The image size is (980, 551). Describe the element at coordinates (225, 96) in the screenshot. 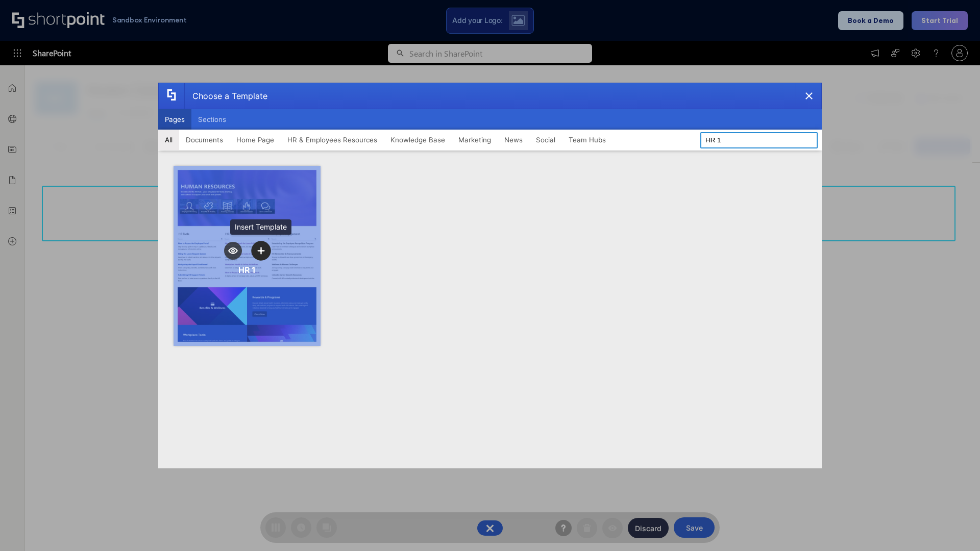

I see `div: Choose a Template` at that location.